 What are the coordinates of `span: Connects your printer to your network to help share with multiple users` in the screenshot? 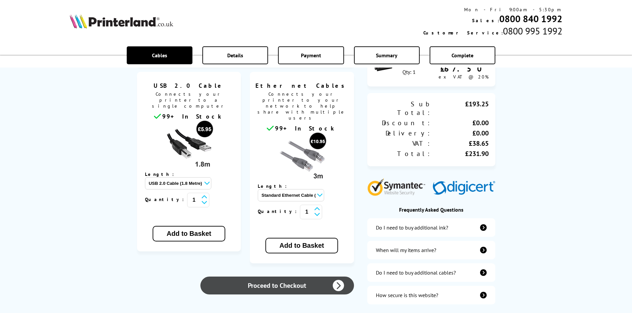 It's located at (302, 107).